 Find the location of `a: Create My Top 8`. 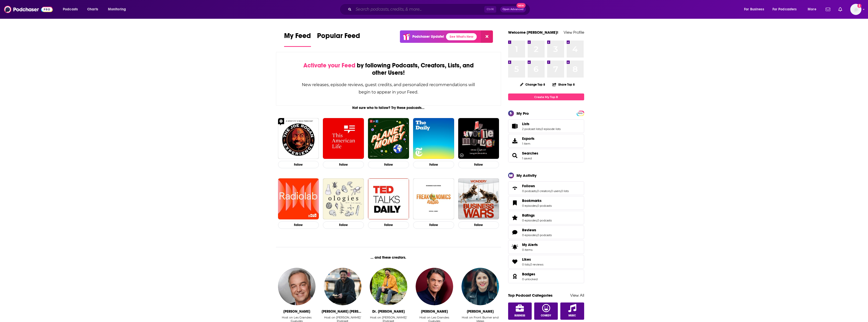

a: Create My Top 8 is located at coordinates (546, 97).